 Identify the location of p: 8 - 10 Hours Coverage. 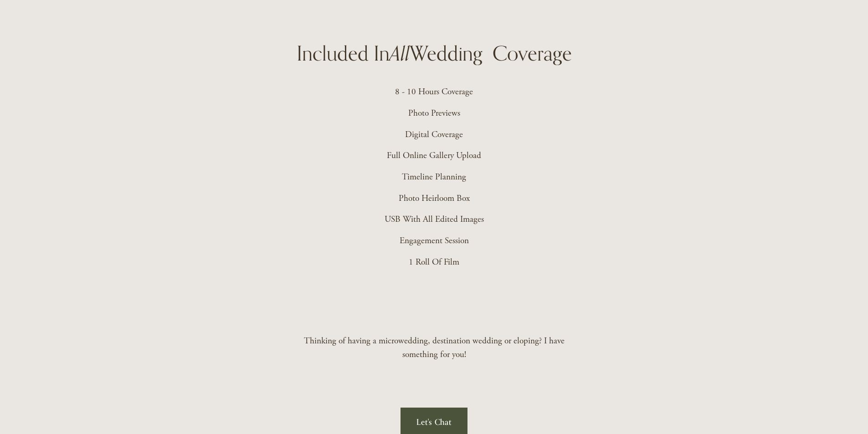
(434, 92).